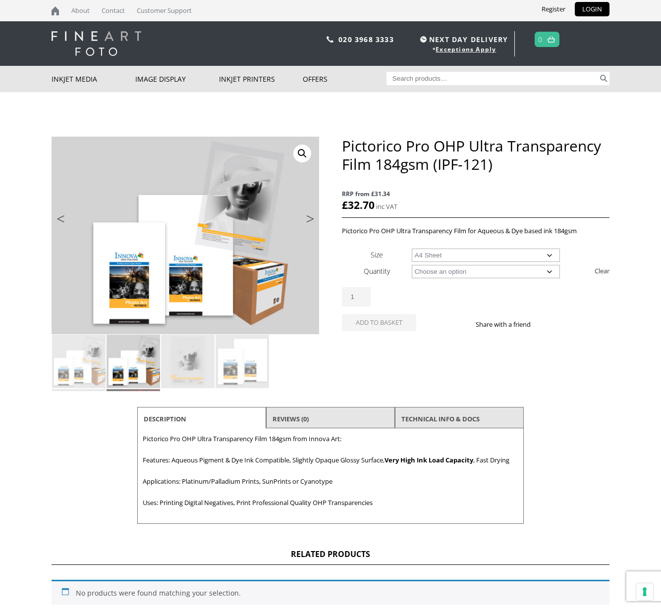  I want to click on a: Image Display, so click(177, 79).